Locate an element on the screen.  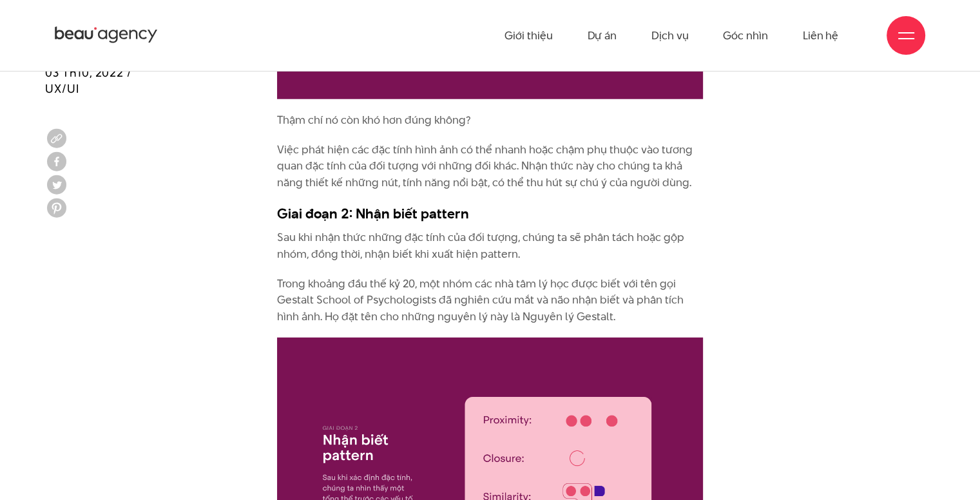
p: Việc phát hiện các đặc tính hình ảnh có thể nhanh hoặc chậm phụ thuộc vào tương quan đặc tính của... is located at coordinates (490, 166).